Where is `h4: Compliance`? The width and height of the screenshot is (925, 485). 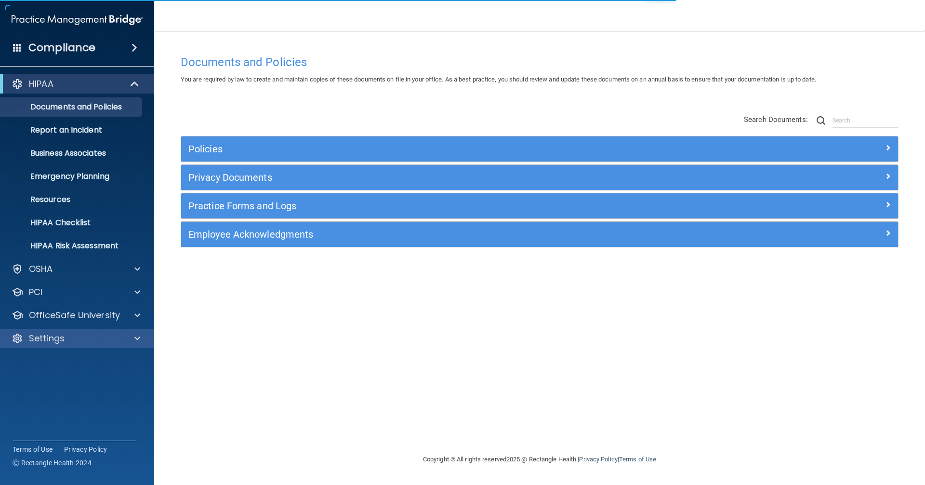
h4: Compliance is located at coordinates (62, 48).